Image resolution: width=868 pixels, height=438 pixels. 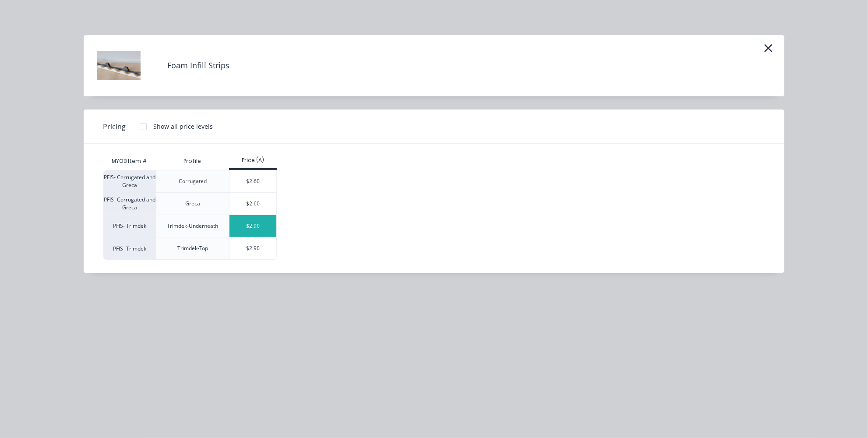 I want to click on div: Profile, so click(x=193, y=161).